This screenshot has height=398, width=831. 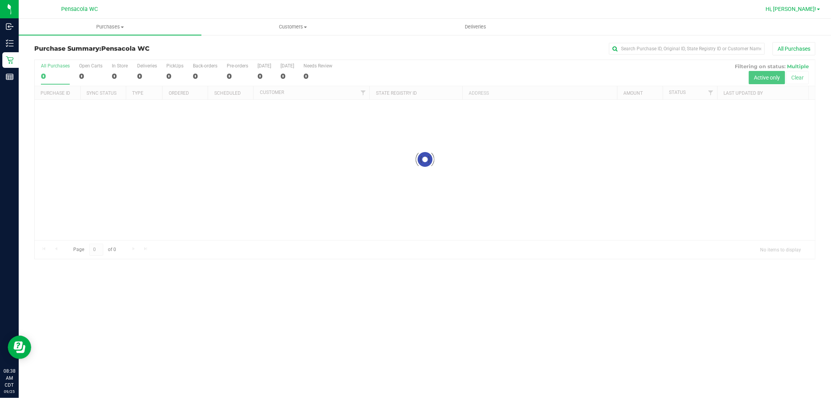 I want to click on inline-svg: Retail, so click(x=10, y=60).